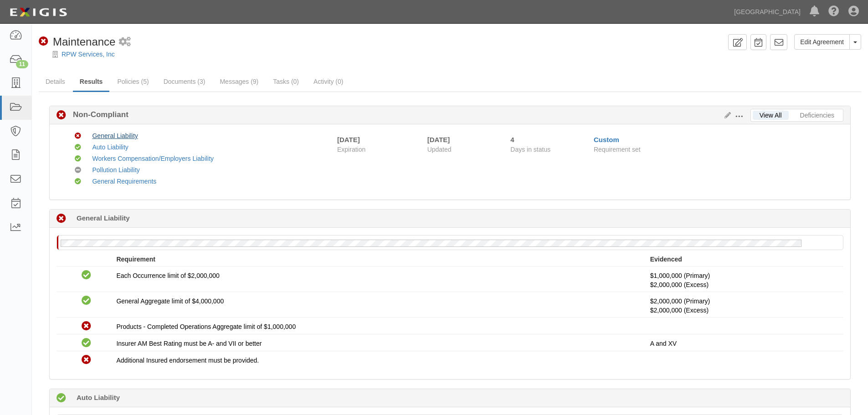 The image size is (868, 415). I want to click on a: General Requirements, so click(124, 181).